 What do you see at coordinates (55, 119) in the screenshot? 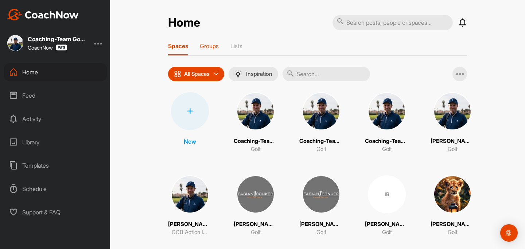
I see `div: Activity` at bounding box center [55, 119].